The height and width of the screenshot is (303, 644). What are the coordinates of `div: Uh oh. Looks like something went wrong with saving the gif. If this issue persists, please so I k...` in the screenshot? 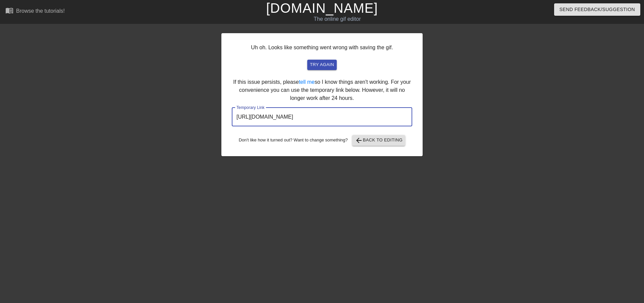 It's located at (322, 94).